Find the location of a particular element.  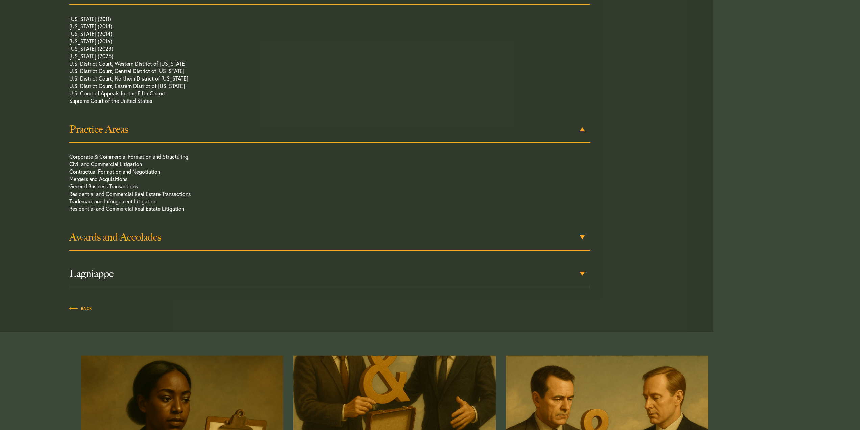

span: Back is located at coordinates (81, 308).